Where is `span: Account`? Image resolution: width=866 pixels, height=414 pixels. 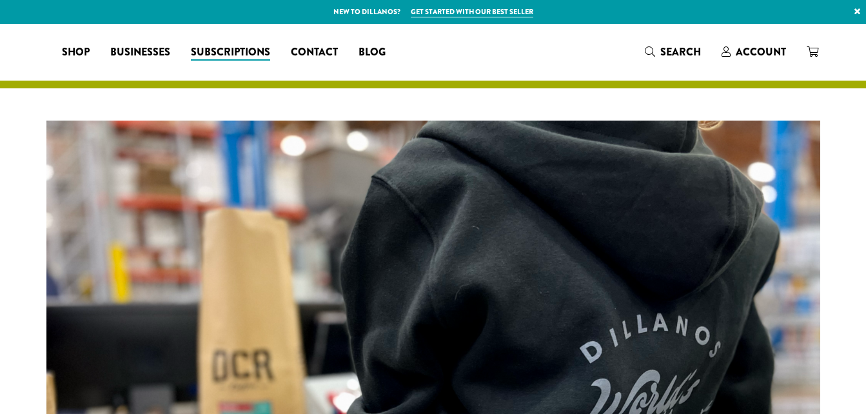 span: Account is located at coordinates (761, 52).